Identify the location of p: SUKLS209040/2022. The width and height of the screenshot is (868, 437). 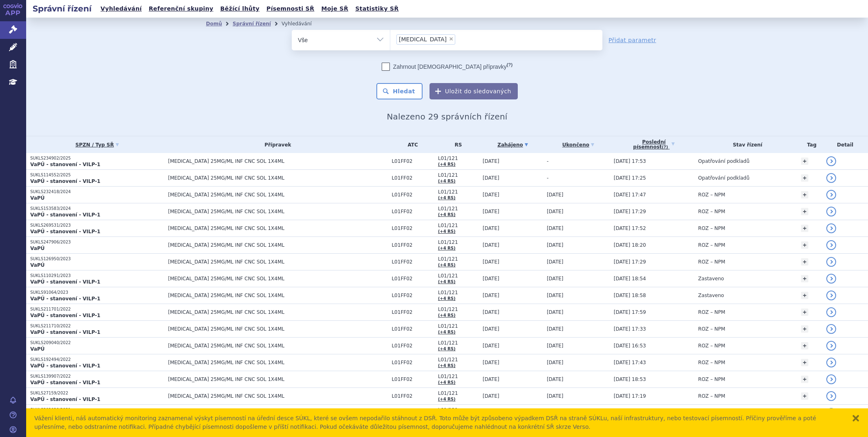
(97, 343).